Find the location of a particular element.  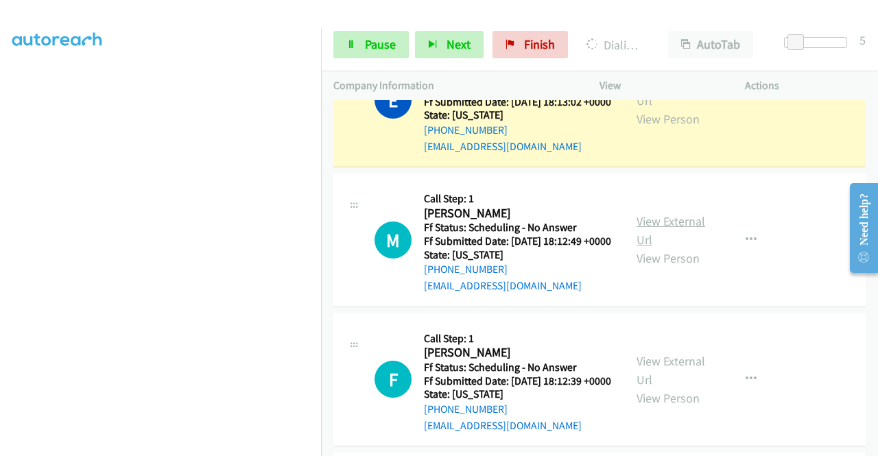

button: Next is located at coordinates (449, 45).